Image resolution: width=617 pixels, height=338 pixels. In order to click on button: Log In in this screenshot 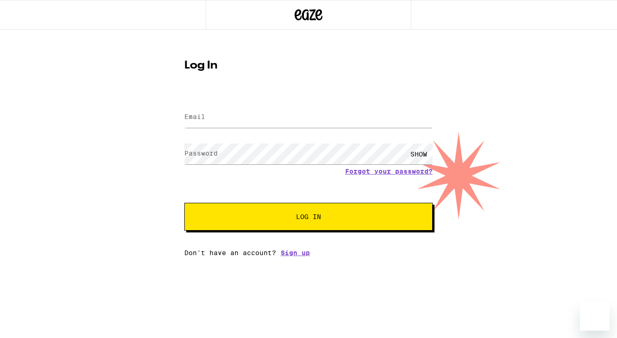, I will do `click(309, 217)`.